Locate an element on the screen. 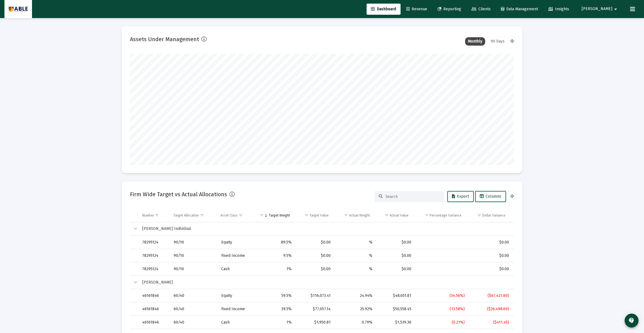 The width and height of the screenshot is (644, 333). a: Data Management is located at coordinates (519, 9).